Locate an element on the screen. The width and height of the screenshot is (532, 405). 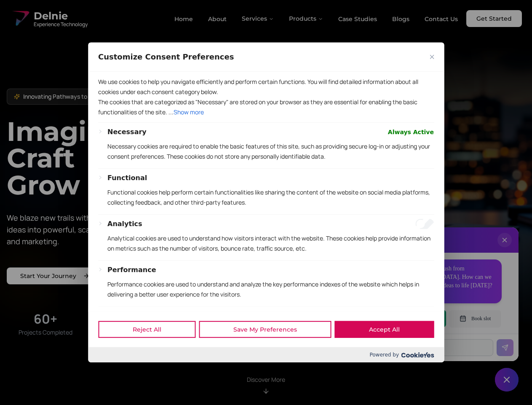
p: We use cookies to help you navigate efficiently and perform certain functions. You will find deta... is located at coordinates (266, 87).